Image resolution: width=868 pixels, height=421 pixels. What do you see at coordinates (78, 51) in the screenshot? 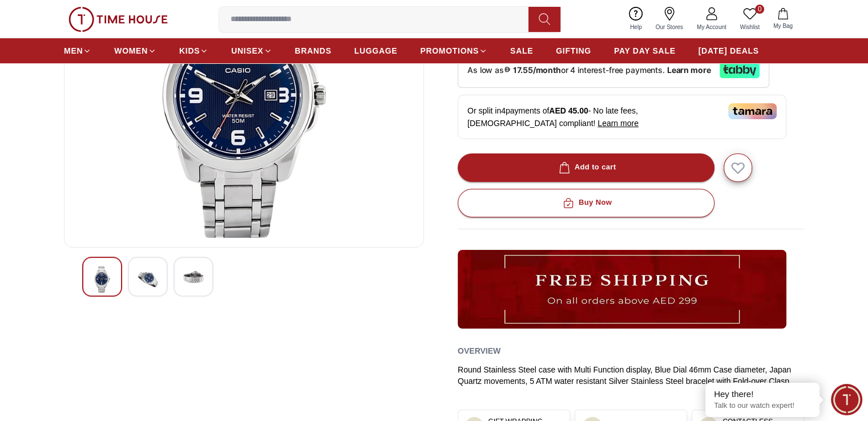
I see `a: MEN` at bounding box center [78, 51].